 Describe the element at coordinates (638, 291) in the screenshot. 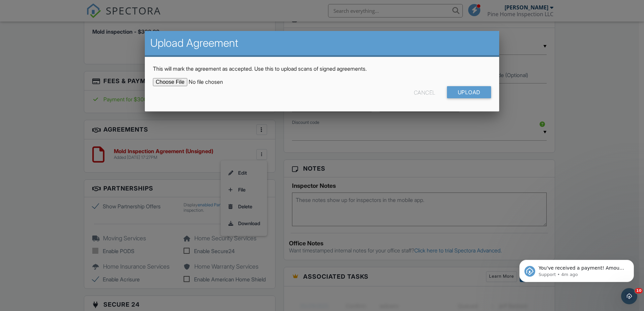

I see `span: 10` at that location.